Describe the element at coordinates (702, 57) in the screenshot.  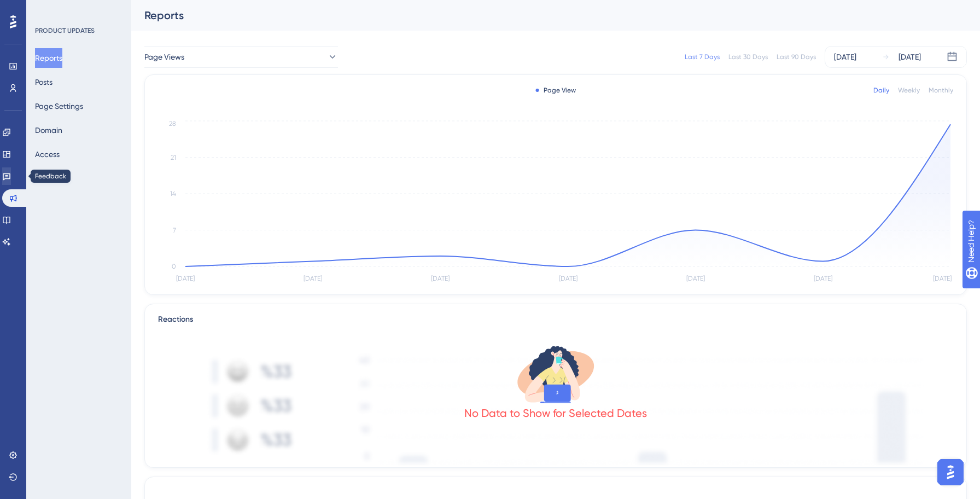
I see `div: Last 7 Days` at that location.